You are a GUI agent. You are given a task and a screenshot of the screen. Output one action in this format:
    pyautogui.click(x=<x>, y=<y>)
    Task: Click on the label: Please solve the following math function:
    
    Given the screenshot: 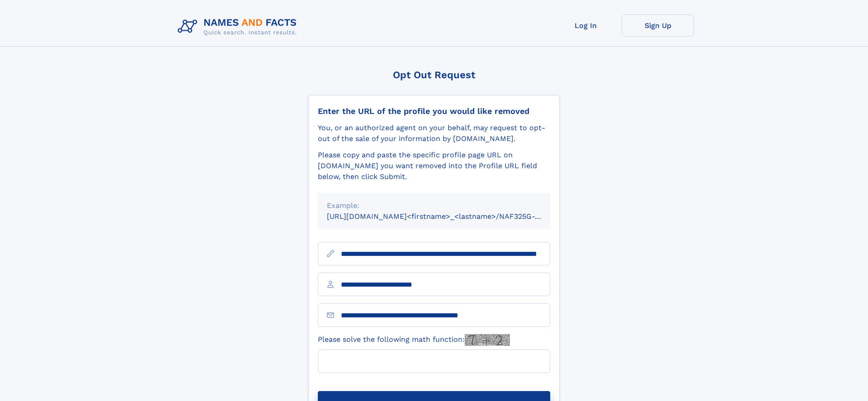 What is the action you would take?
    pyautogui.click(x=414, y=340)
    